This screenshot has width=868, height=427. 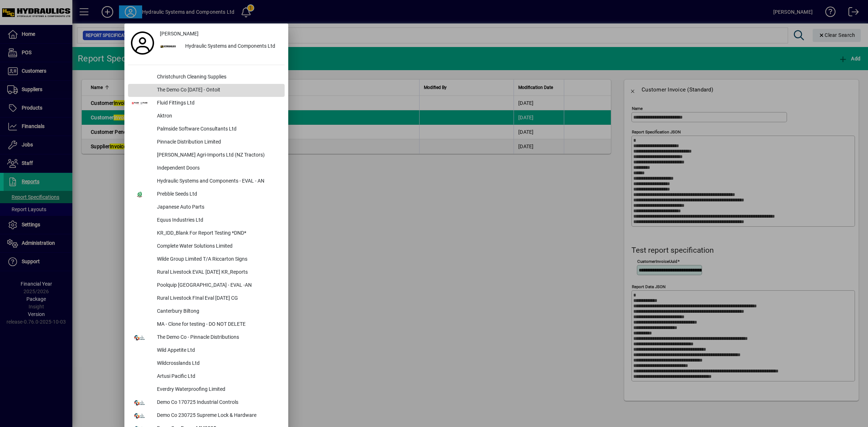 What do you see at coordinates (218, 351) in the screenshot?
I see `div: Wild Appetite Ltd` at bounding box center [218, 351].